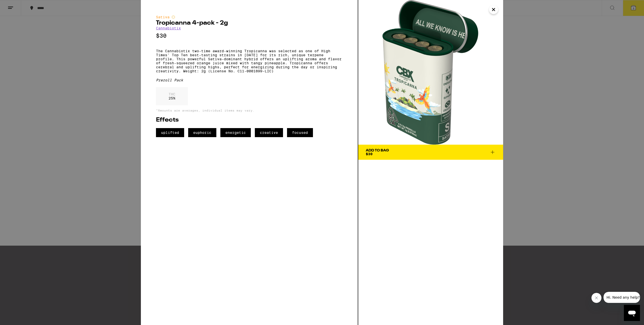 This screenshot has height=325, width=644. What do you see at coordinates (172, 94) in the screenshot?
I see `p: THC` at bounding box center [172, 94].